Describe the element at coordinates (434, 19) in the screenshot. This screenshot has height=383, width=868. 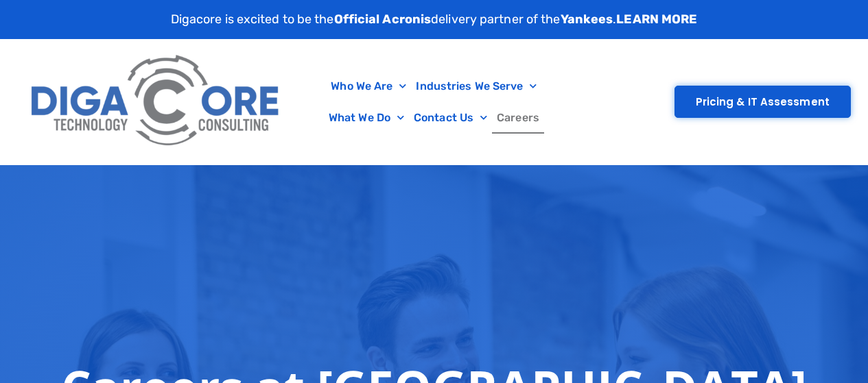
I see `p: Digacore is excited to be the delivery partner of the .` at that location.